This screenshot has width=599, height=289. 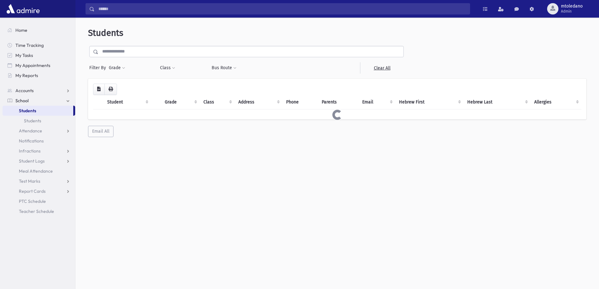 What do you see at coordinates (338, 102) in the screenshot?
I see `th: Parents` at bounding box center [338, 102].